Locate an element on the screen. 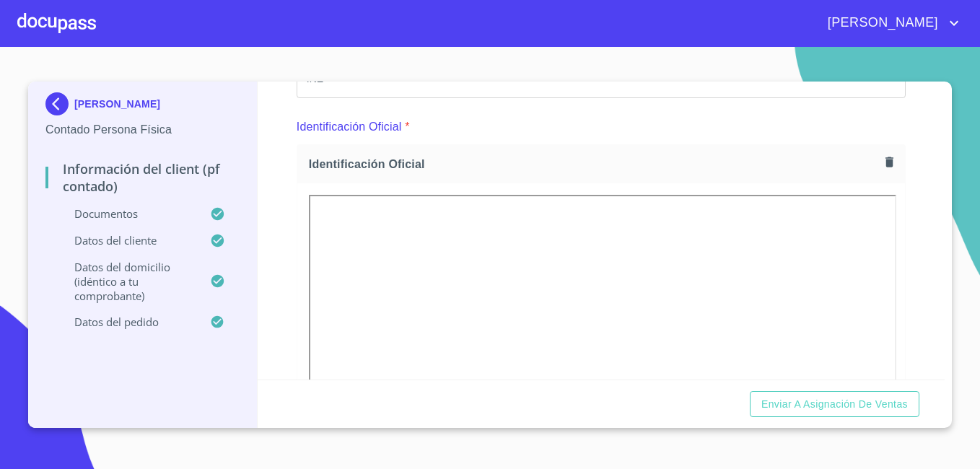 This screenshot has width=980, height=469. button: Enviar a Asignación de Ventas is located at coordinates (834, 404).